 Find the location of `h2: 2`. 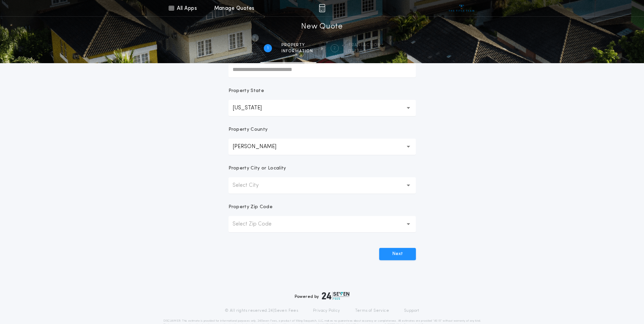

h2: 2 is located at coordinates (334, 48).